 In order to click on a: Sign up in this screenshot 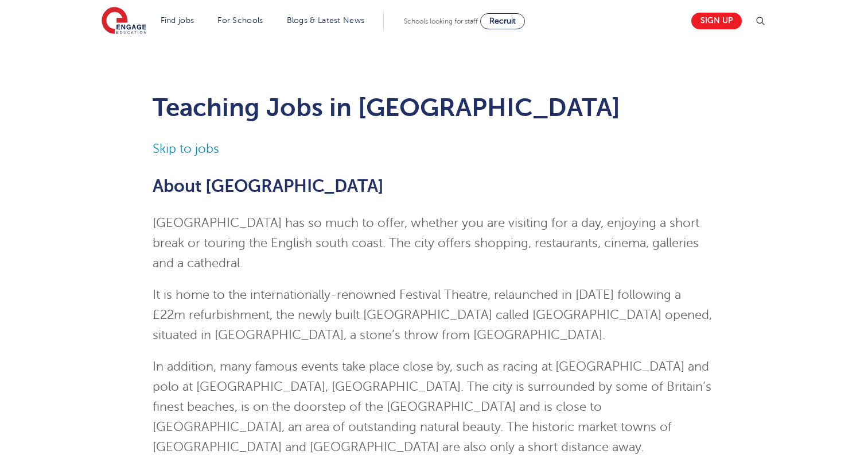, I will do `click(716, 20)`.